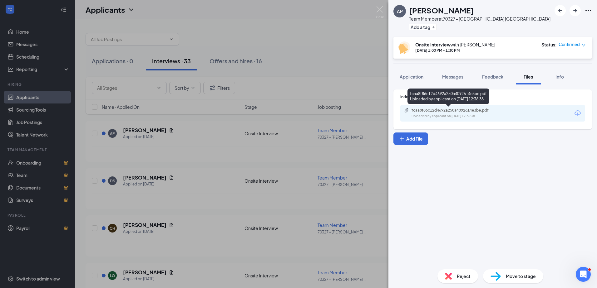 This screenshot has height=288, width=597. What do you see at coordinates (399, 11) in the screenshot?
I see `div: AP` at bounding box center [399, 11].